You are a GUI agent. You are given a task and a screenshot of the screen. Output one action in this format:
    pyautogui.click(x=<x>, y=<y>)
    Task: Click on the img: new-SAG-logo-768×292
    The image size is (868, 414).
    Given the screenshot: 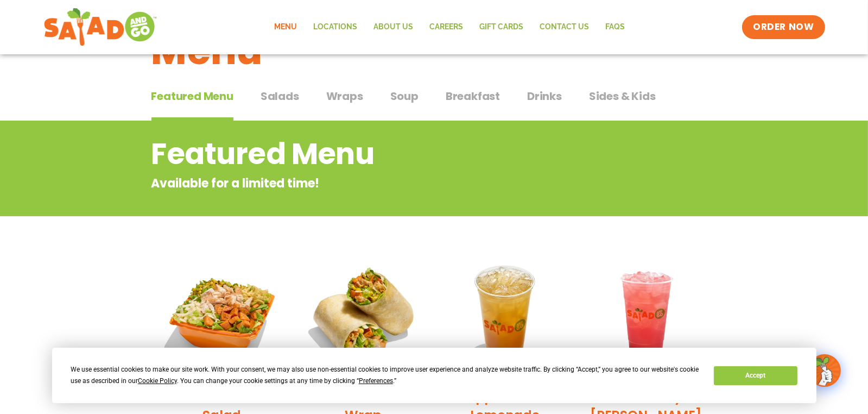 What is the action you would take?
    pyautogui.click(x=100, y=27)
    